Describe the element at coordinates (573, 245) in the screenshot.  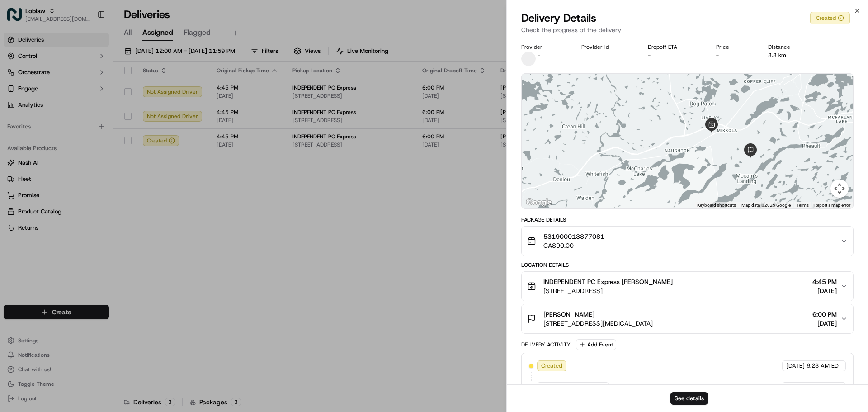
I see `span: CA$90.00` at that location.